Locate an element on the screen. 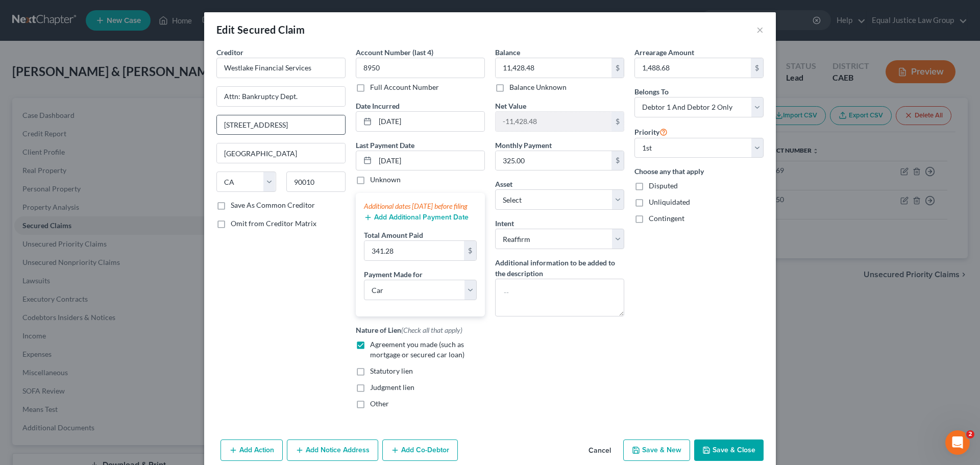 This screenshot has width=980, height=465. span: 2 is located at coordinates (970, 434).